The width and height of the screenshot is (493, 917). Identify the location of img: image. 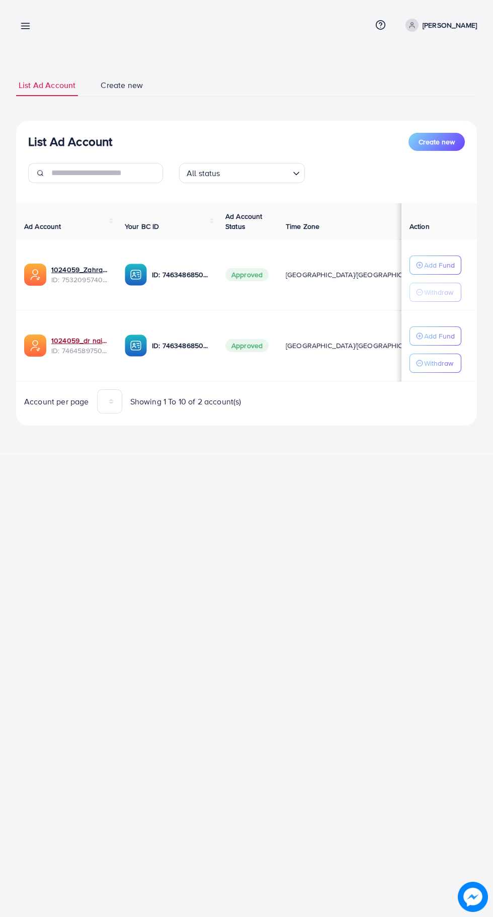
(473, 897).